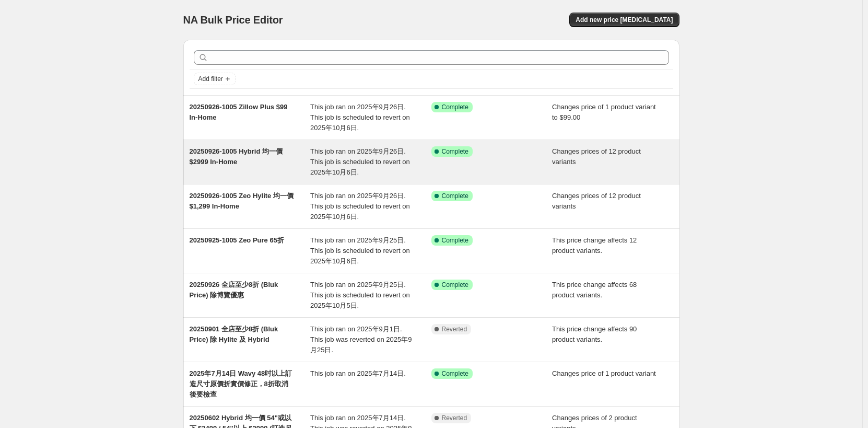 This screenshot has height=428, width=868. What do you see at coordinates (242, 201) in the screenshot?
I see `span: 20250926-1005 Zeo Hylite 均一價 $1,299 In-Home` at bounding box center [242, 201].